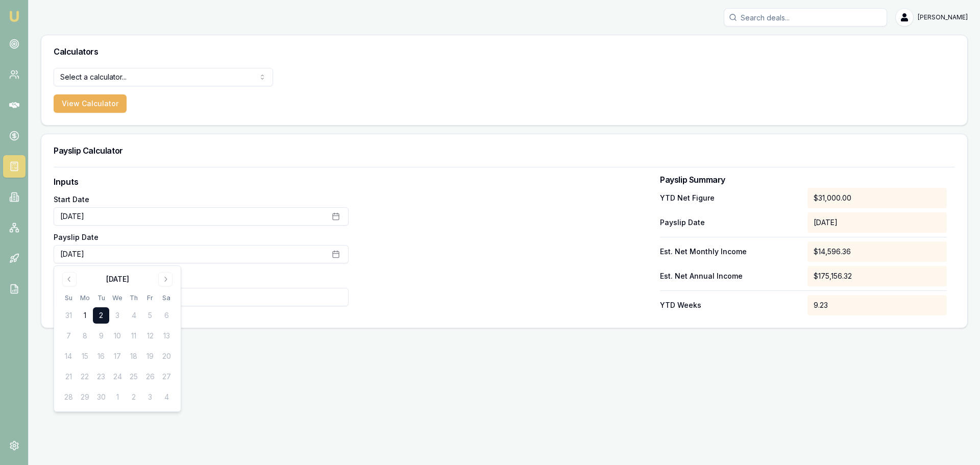 The height and width of the screenshot is (465, 980). I want to click on th: Wednesday, so click(118, 297).